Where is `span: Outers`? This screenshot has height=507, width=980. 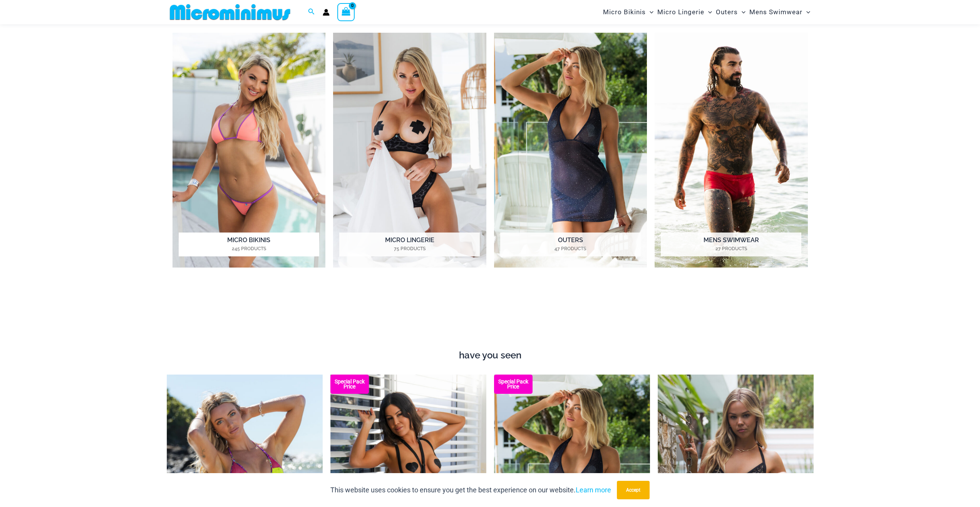 span: Outers is located at coordinates (727, 12).